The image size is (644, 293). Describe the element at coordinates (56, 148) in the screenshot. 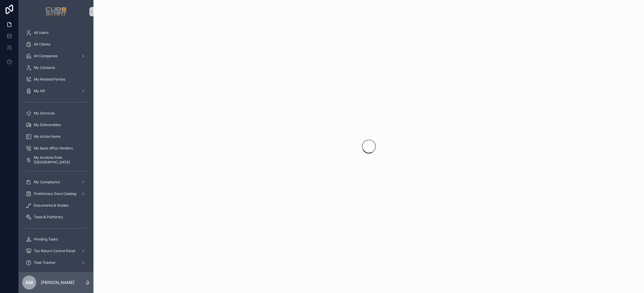

I see `a: My back office Vendors` at that location.